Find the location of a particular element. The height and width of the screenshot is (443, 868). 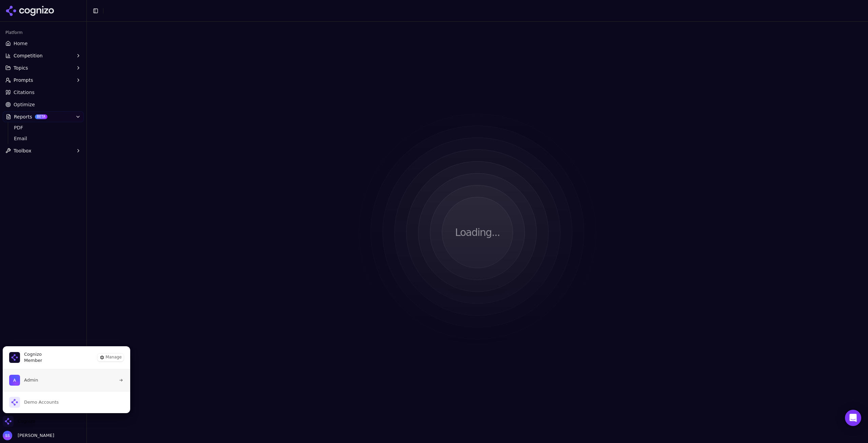

p: Loading... is located at coordinates (477, 233).